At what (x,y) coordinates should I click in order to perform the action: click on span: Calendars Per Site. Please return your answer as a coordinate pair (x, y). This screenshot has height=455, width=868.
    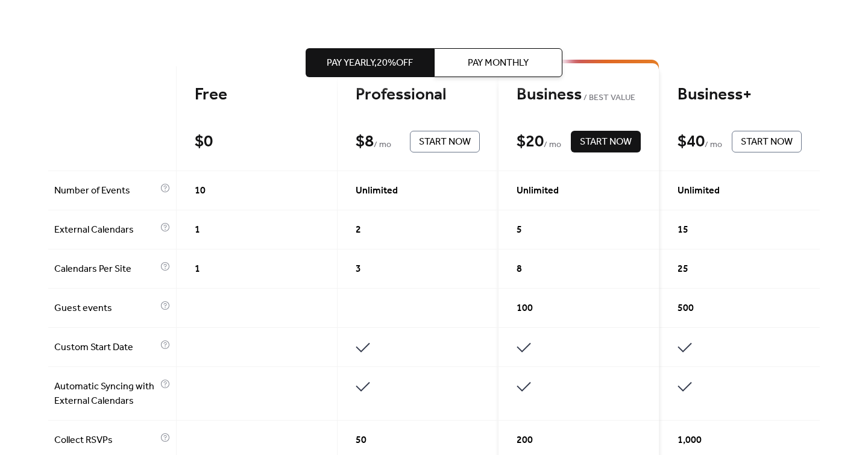
    Looking at the image, I should click on (106, 269).